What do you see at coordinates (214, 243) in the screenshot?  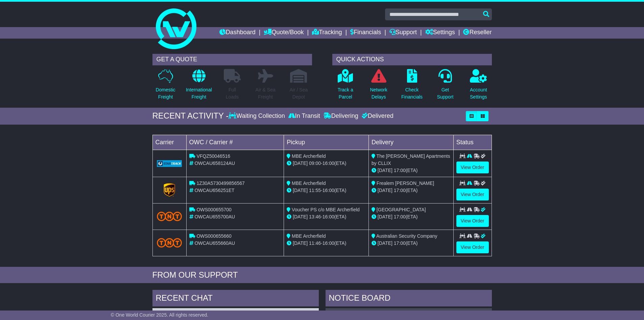 I see `span: OWCAU655660AU` at bounding box center [214, 243].